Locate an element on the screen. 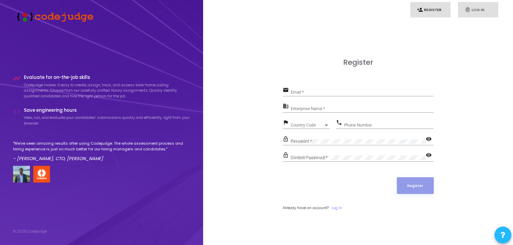  a: fingerprintLog In is located at coordinates (478, 10).